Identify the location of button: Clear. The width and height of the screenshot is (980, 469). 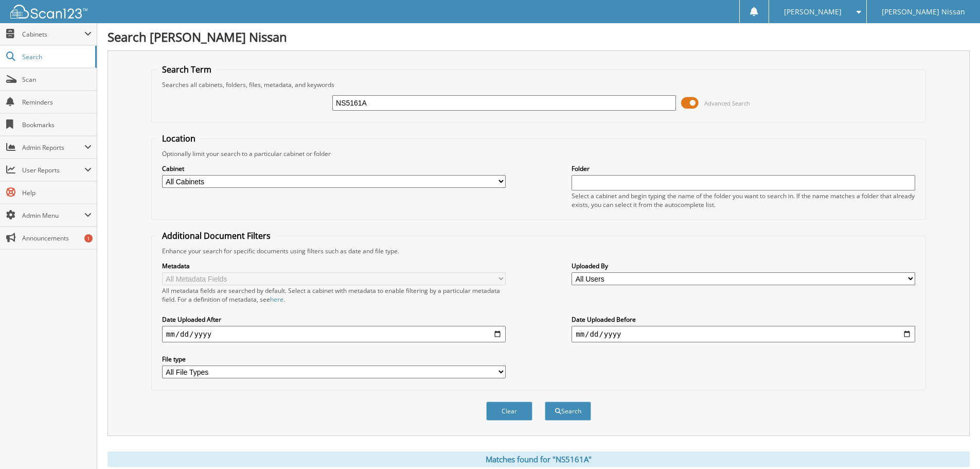
(510, 411).